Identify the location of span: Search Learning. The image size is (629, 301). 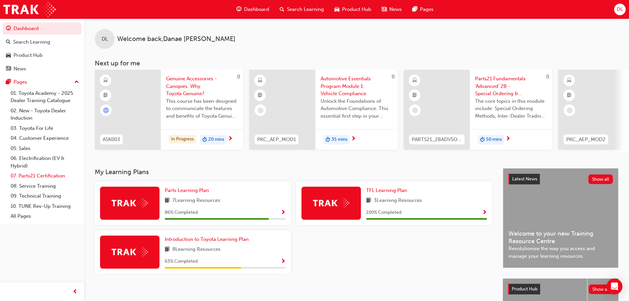
(305, 9).